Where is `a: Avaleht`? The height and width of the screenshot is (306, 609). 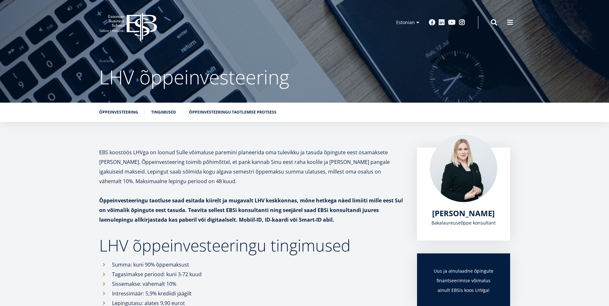
a: Avaleht is located at coordinates (106, 61).